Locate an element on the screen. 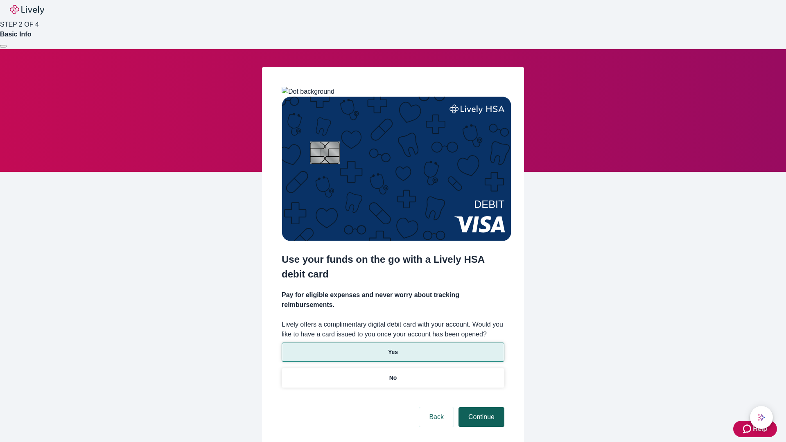 The image size is (786, 442). h4: Pay for eligible expenses and never worry about tracking reimbursements. is located at coordinates (393, 300).